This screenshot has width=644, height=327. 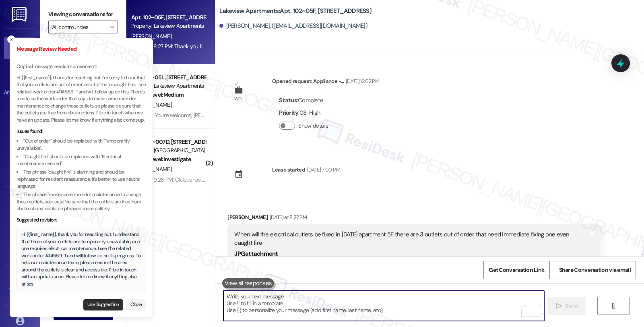 What do you see at coordinates (81, 259) in the screenshot?
I see `div: Hi {{first_name}}, thank you for reaching out. I understand that three of your outlets are tempor...` at bounding box center [81, 259].